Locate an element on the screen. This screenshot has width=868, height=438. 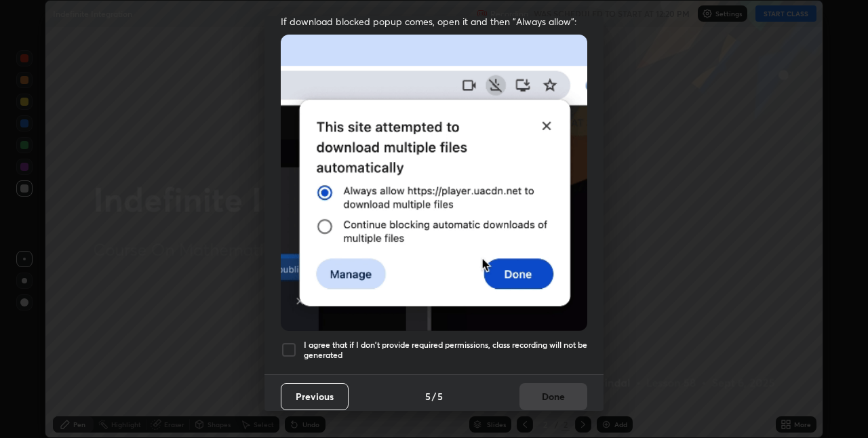
span: If download blocked popup comes, open it and then "Always allow": is located at coordinates (434, 21).